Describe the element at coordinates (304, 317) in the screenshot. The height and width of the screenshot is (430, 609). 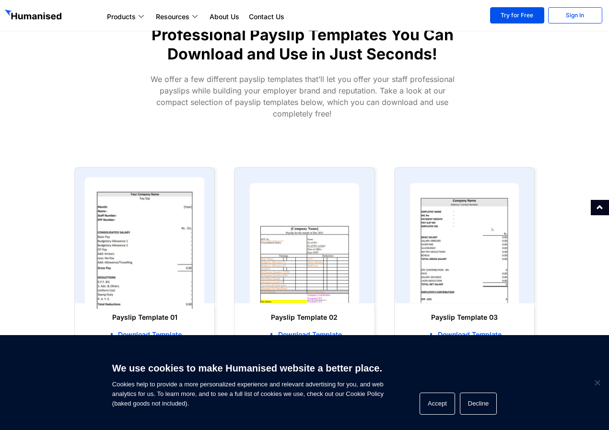
I see `h6: Payslip Template 02` at that location.